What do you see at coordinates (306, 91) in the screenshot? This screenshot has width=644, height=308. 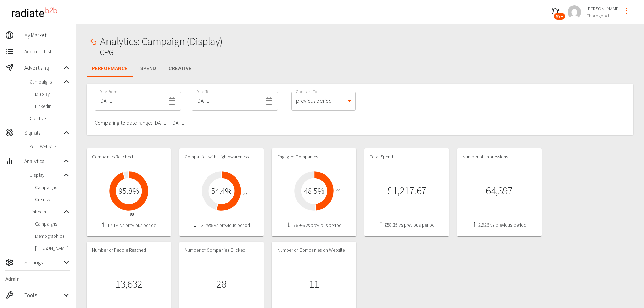 I see `label: Compare To` at bounding box center [306, 91].